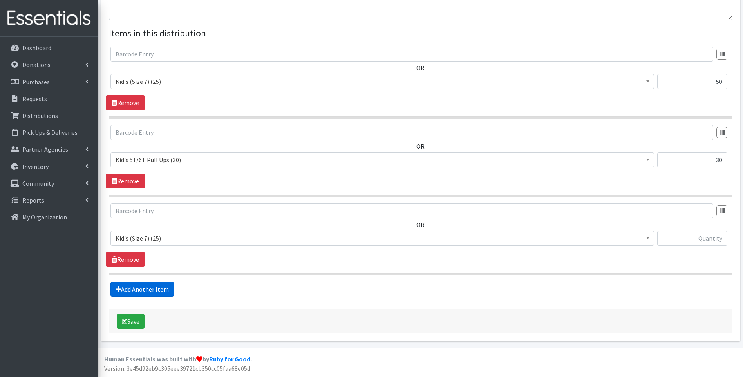  I want to click on a: Requests, so click(49, 99).